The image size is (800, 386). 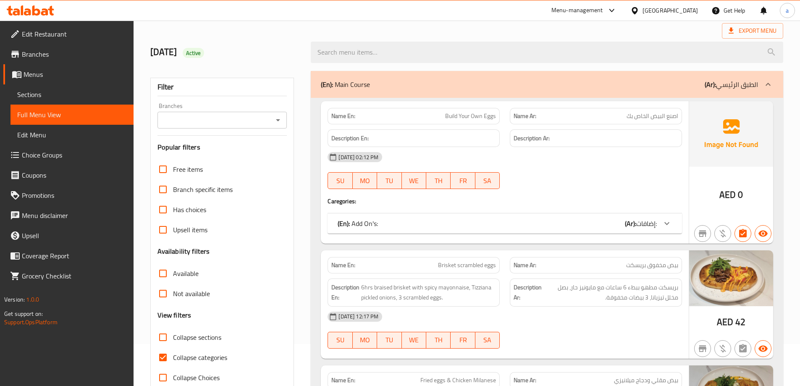 I want to click on span: Has choices, so click(x=189, y=209).